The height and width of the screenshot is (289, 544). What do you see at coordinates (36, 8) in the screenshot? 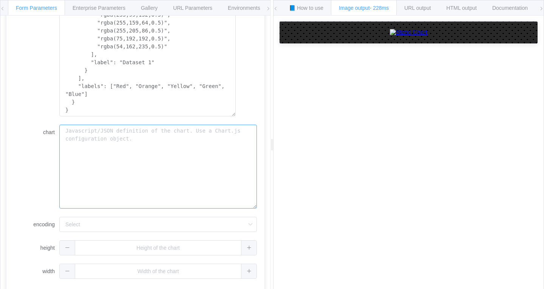
I see `span: Form Parameters` at bounding box center [36, 8].